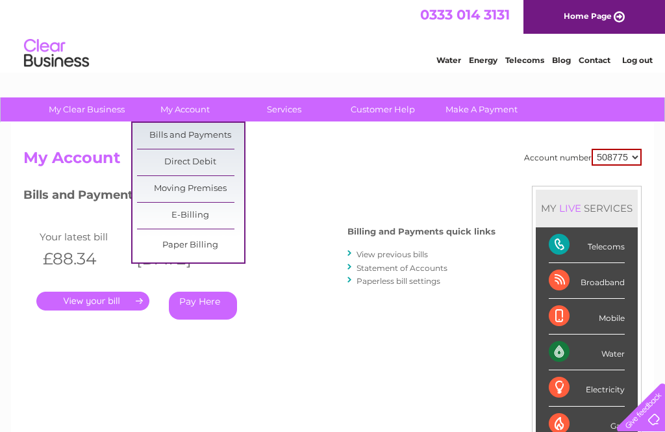 The image size is (665, 432). What do you see at coordinates (586, 245) in the screenshot?
I see `div: Telecoms` at bounding box center [586, 245].